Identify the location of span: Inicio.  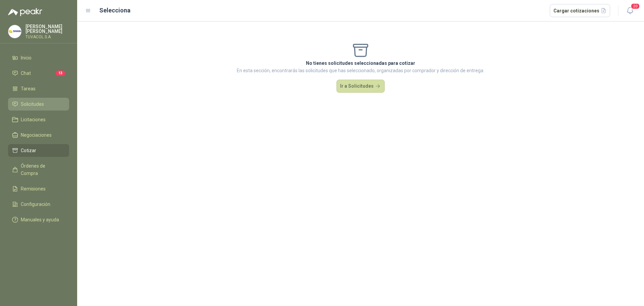
(26, 58).